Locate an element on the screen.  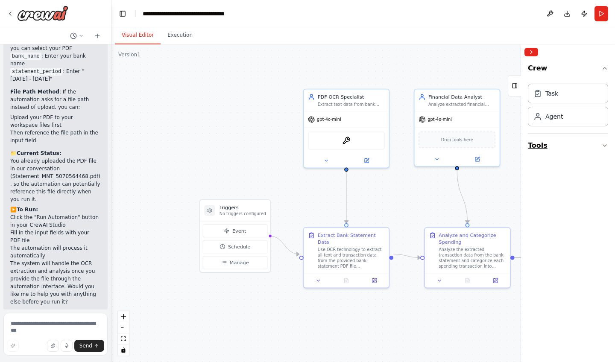
button: Visual Editor is located at coordinates (138, 35).